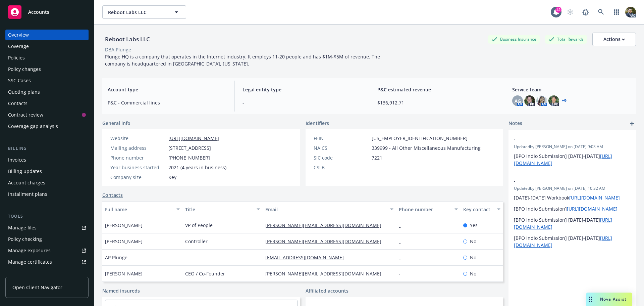 The height and width of the screenshot is (306, 644). Describe the element at coordinates (47, 35) in the screenshot. I see `a: Overview` at that location.